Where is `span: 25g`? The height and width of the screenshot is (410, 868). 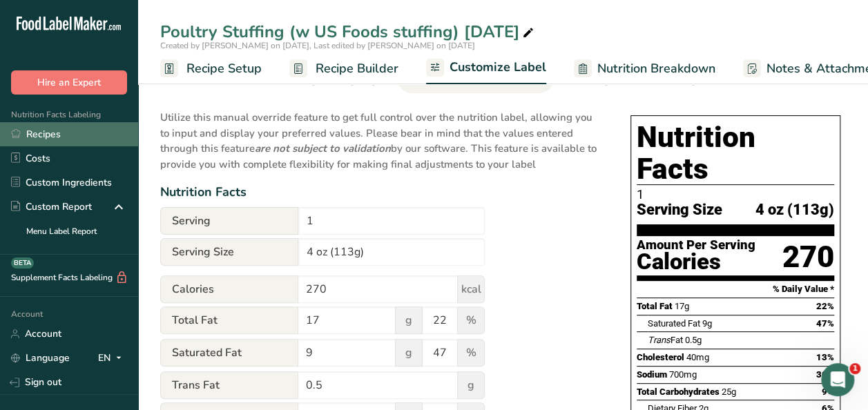
span: 25g is located at coordinates (728, 391).